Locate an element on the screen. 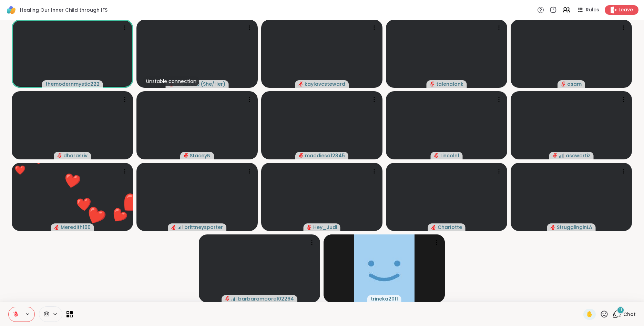  span: trineka2011 is located at coordinates (384, 299).